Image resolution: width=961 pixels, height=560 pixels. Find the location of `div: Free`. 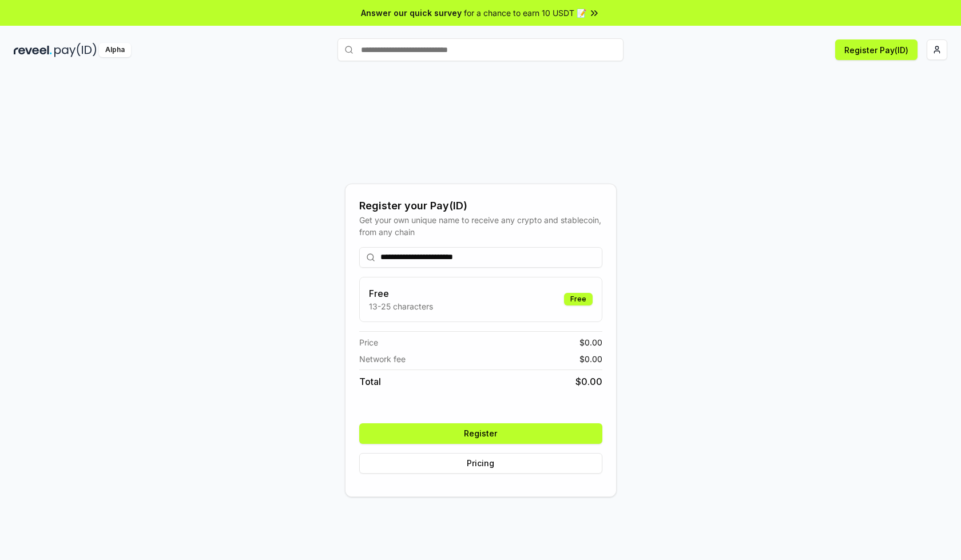

div: Free is located at coordinates (579, 299).